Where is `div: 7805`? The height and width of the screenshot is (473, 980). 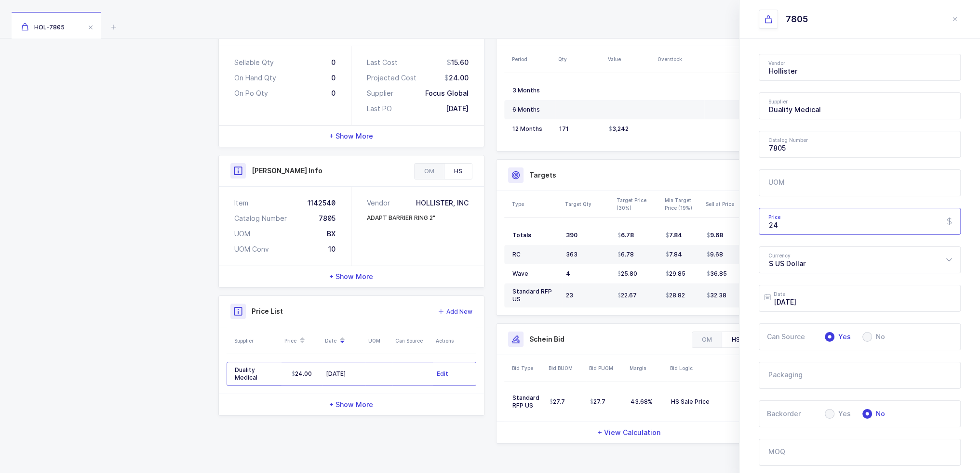
div: 7805 is located at coordinates (797, 20).